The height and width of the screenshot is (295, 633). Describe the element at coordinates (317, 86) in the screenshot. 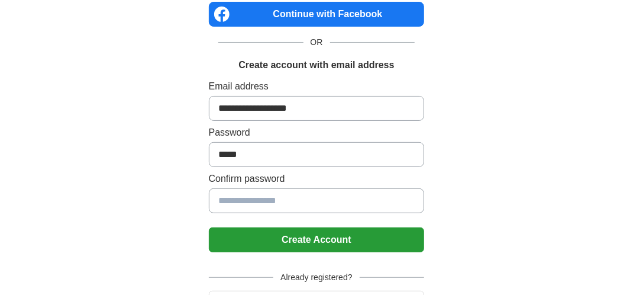

I see `label: Email address` at that location.